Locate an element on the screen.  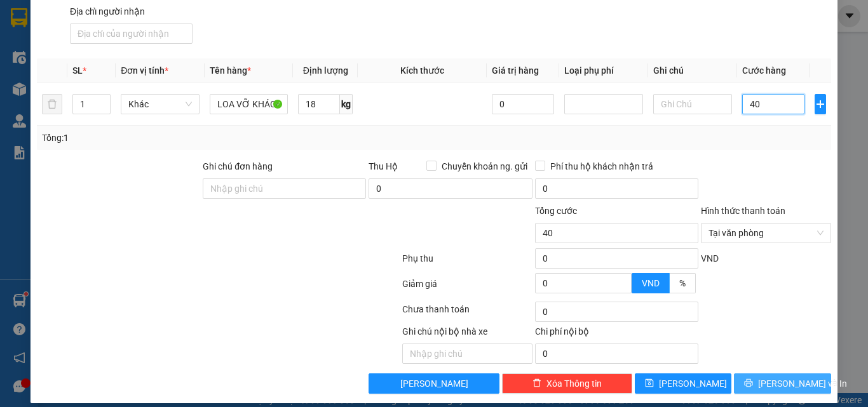
input: Nhập ghi chú is located at coordinates (467, 354).